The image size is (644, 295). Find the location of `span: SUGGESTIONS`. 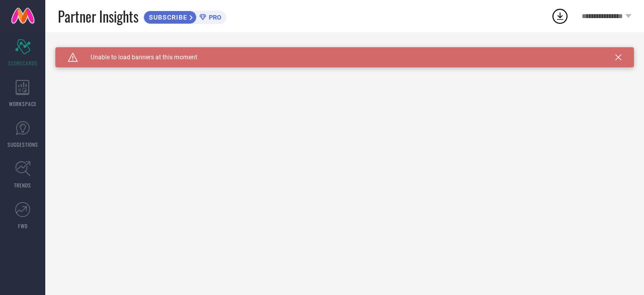

span: SUGGESTIONS is located at coordinates (23, 144).